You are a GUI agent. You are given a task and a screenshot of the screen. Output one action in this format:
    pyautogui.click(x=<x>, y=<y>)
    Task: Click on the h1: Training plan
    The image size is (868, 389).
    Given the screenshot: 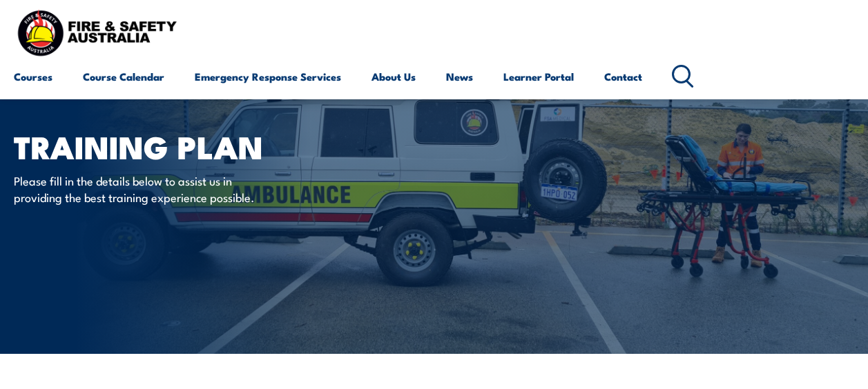 What is the action you would take?
    pyautogui.click(x=185, y=146)
    